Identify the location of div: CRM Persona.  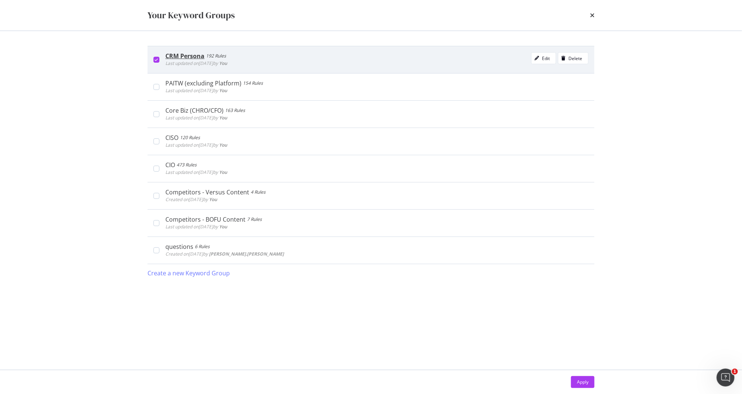
(185, 56).